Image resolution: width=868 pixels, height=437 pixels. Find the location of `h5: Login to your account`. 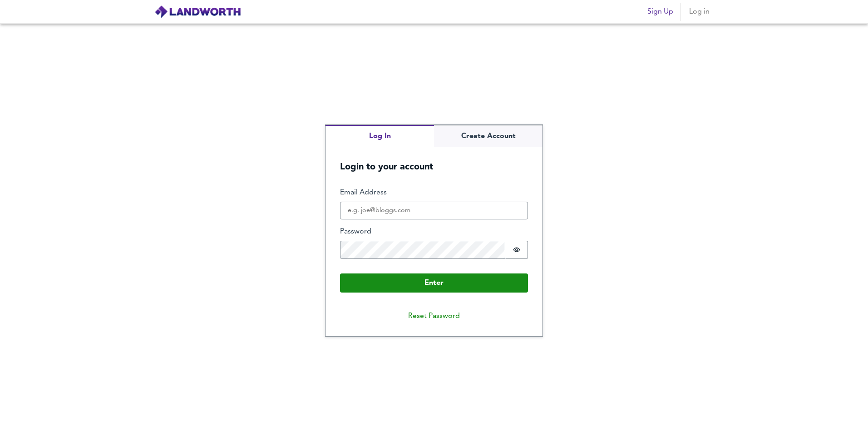

h5: Login to your account is located at coordinates (434, 160).